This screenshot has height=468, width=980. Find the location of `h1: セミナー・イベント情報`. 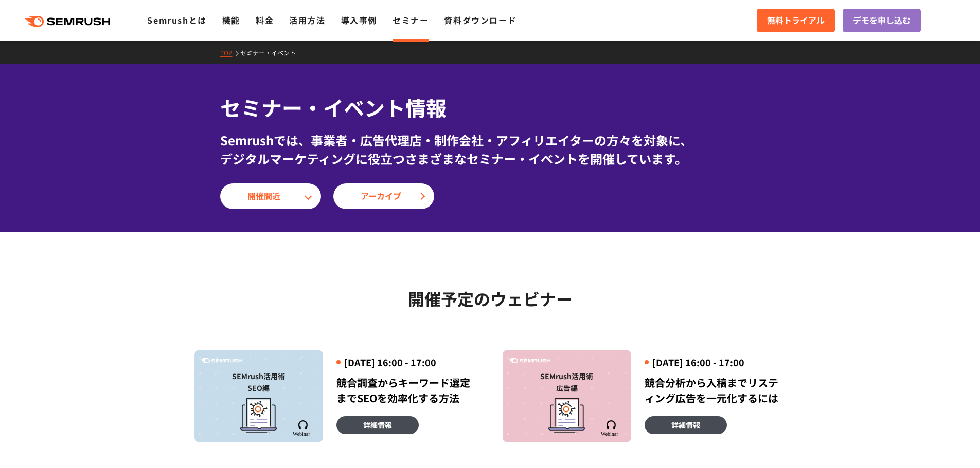

h1: セミナー・イベント情報 is located at coordinates (490, 108).